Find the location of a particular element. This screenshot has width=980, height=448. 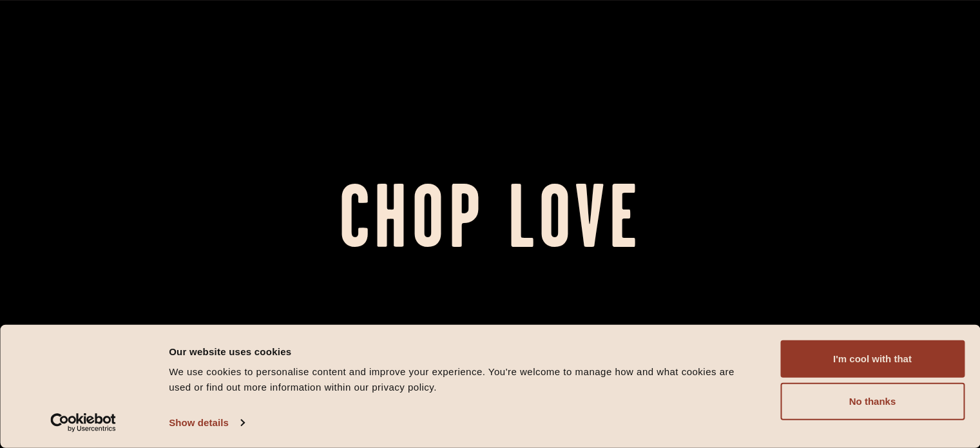

a: Usercentrics Cookiebot - opens in a new window is located at coordinates (83, 423).